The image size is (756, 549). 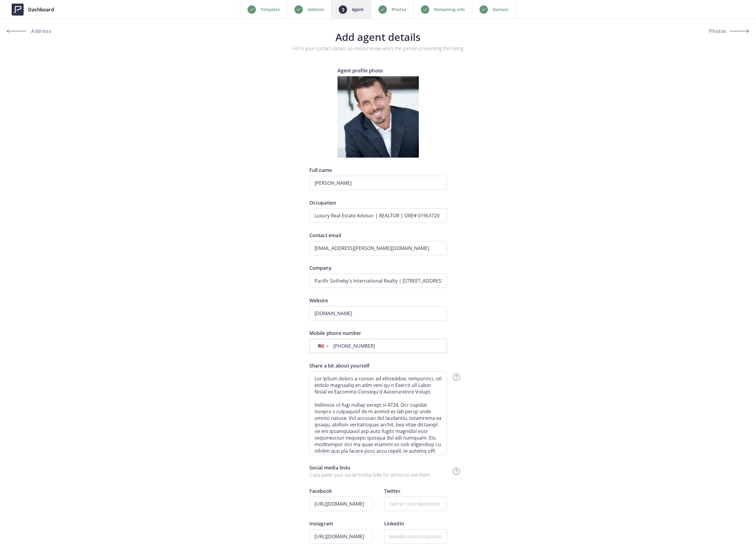 I want to click on input: facebook.com/john.doe, so click(x=340, y=504).